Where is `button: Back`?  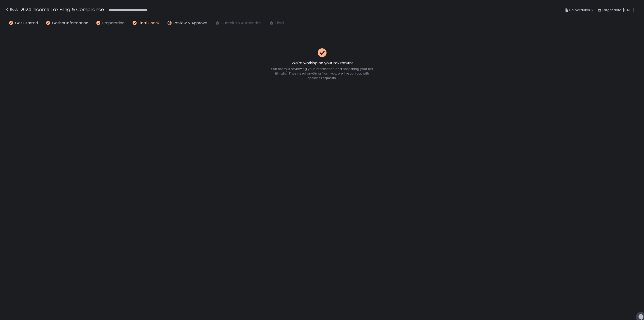
button: Back is located at coordinates (11, 10).